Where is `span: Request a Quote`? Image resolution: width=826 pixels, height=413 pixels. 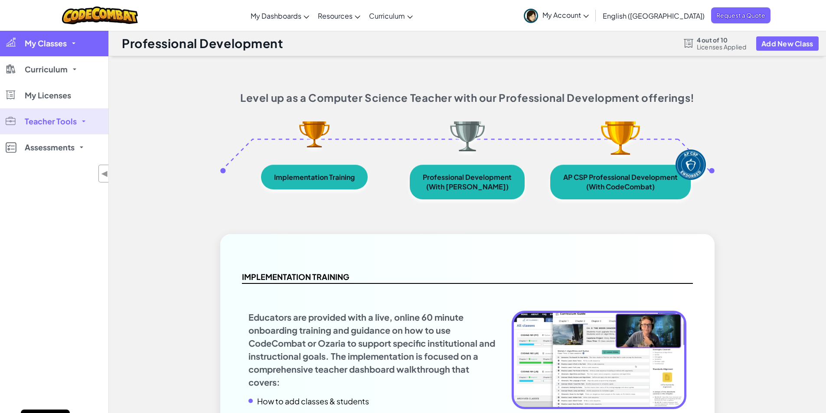 span: Request a Quote is located at coordinates (741, 15).